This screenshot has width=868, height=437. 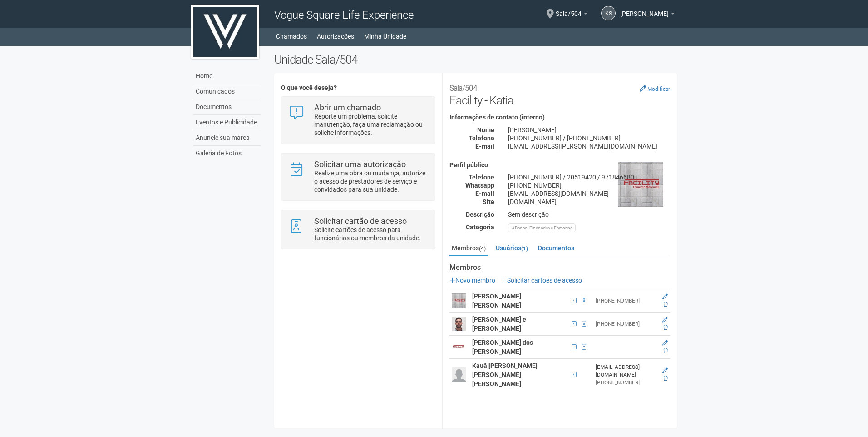 I want to click on a: Usuários(1), so click(x=512, y=248).